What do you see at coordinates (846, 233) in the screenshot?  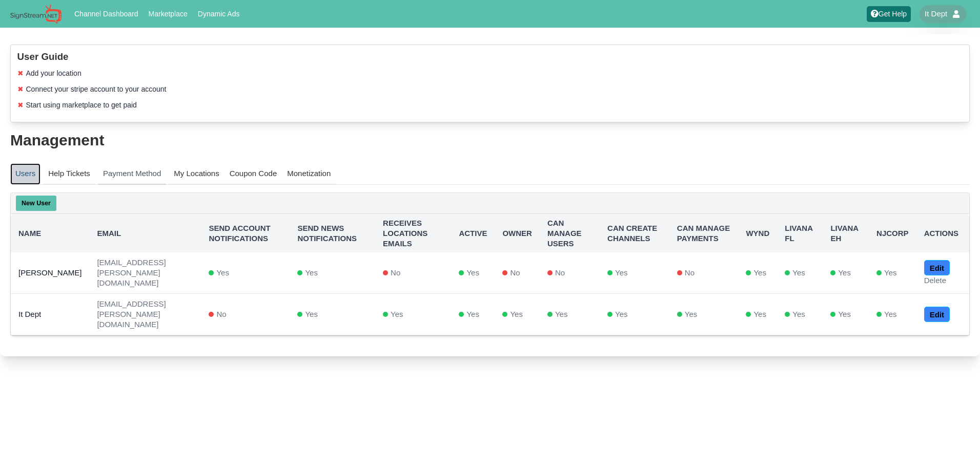 I see `th: Livana EH` at bounding box center [846, 233].